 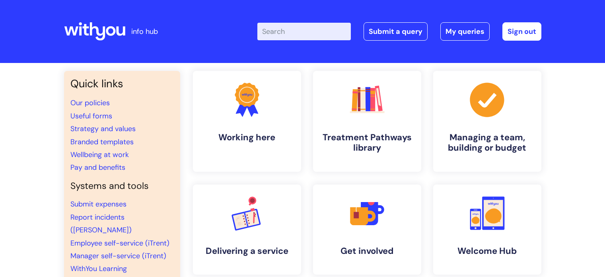 What do you see at coordinates (102, 142) in the screenshot?
I see `a: Branded templates` at bounding box center [102, 142].